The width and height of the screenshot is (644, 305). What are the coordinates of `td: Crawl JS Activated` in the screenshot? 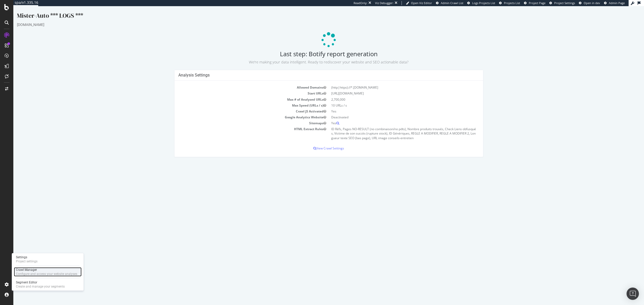 It's located at (240, 105).